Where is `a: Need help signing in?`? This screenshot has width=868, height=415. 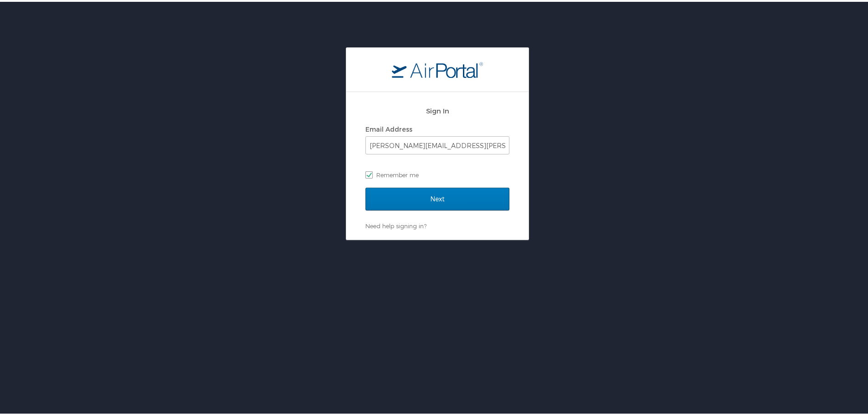
a: Need help signing in? is located at coordinates (396, 225).